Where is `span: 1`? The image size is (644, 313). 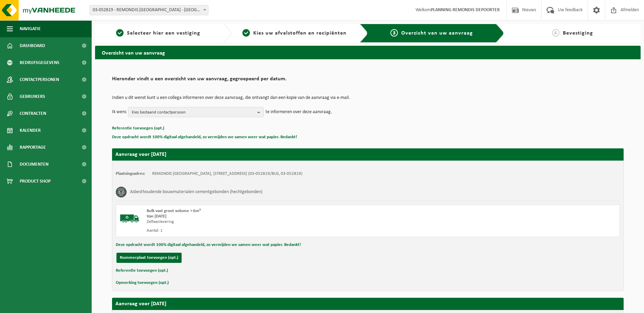
span: 1 is located at coordinates (119, 33).